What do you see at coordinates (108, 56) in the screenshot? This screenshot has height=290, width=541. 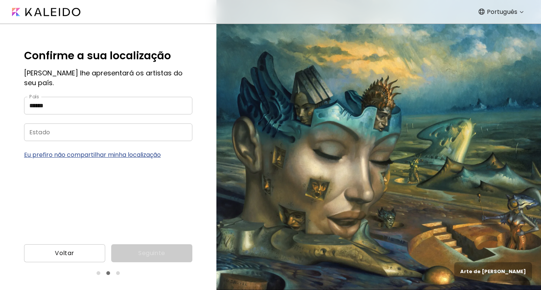 I see `h5: Confirme a sua localização` at bounding box center [108, 56].